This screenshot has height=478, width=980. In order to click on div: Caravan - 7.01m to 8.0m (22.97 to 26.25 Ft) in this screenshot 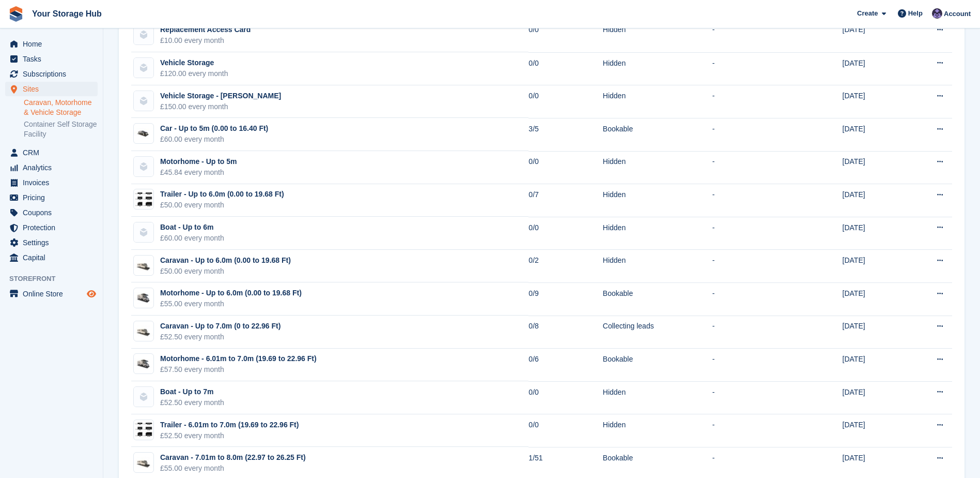, I will do `click(233, 457)`.